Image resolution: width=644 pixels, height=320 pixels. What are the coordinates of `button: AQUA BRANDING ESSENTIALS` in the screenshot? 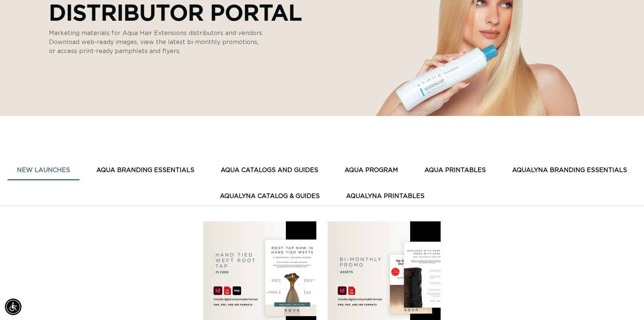 It's located at (145, 170).